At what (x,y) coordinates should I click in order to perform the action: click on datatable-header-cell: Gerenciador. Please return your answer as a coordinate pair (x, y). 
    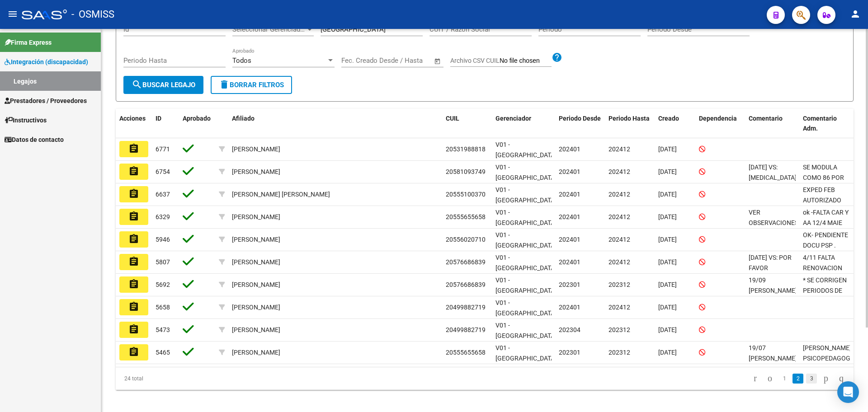
    Looking at the image, I should click on (523, 124).